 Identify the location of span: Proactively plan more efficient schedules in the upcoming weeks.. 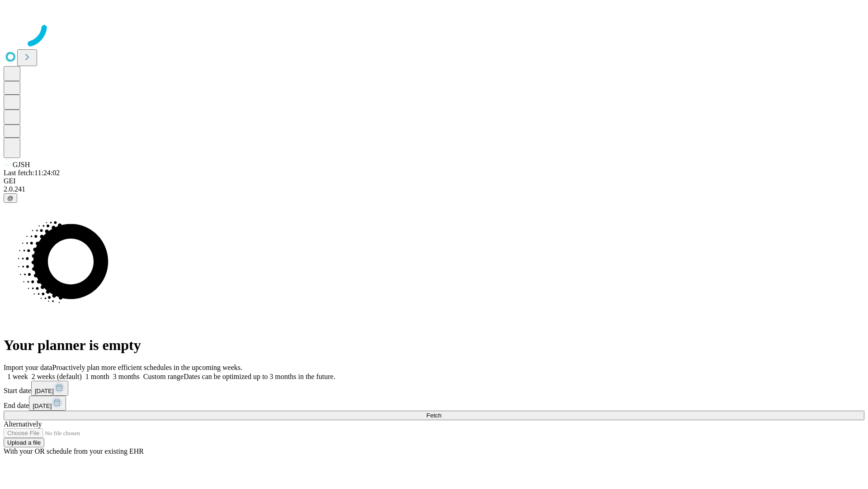
(147, 367).